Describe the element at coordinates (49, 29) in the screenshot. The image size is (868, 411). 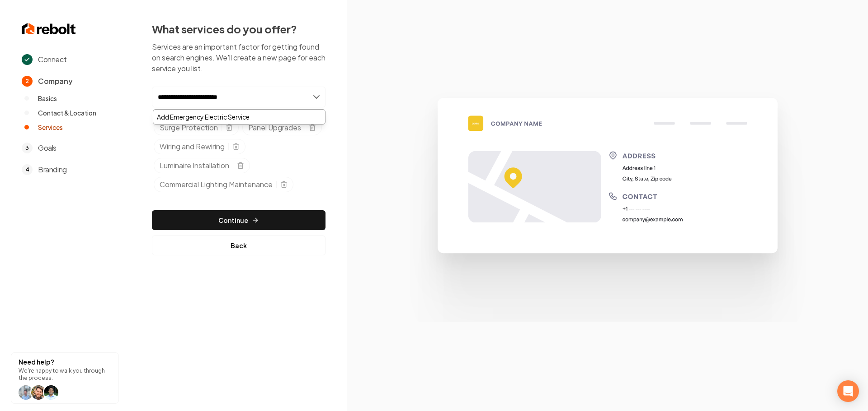
I see `img: Rebolt Logo` at that location.